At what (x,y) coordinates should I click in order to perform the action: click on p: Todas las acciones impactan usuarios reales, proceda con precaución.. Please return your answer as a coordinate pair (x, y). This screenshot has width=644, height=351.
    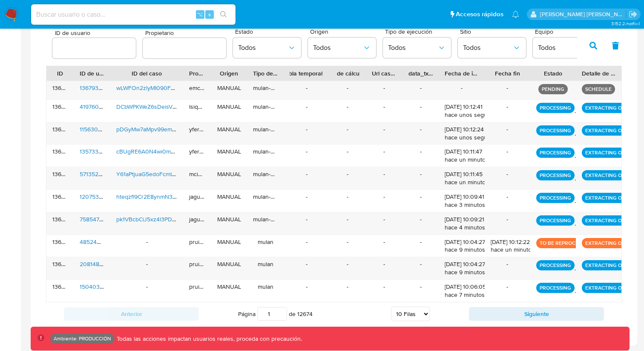
    Looking at the image, I should click on (208, 338).